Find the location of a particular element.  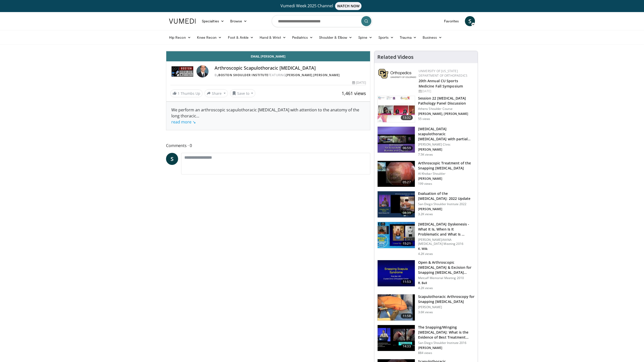

p: 55 views is located at coordinates (424, 119).